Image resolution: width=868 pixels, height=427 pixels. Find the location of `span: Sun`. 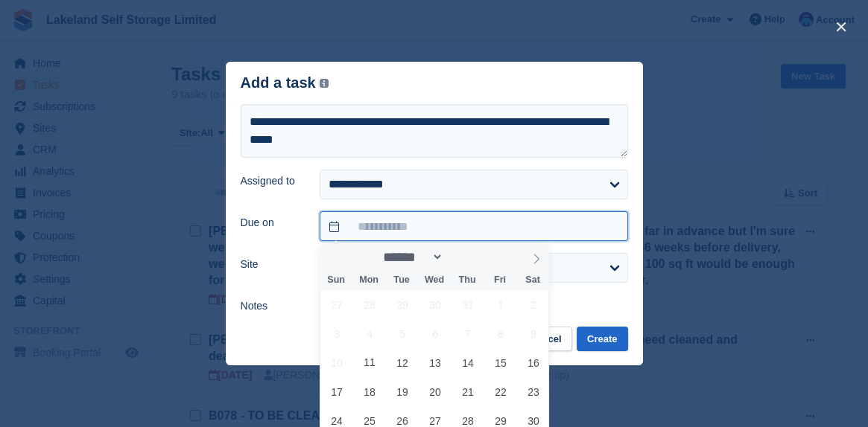

span: Sun is located at coordinates (336, 280).